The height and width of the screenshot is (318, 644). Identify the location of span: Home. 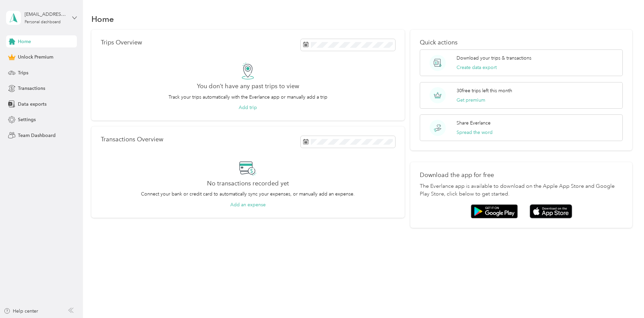
(24, 42).